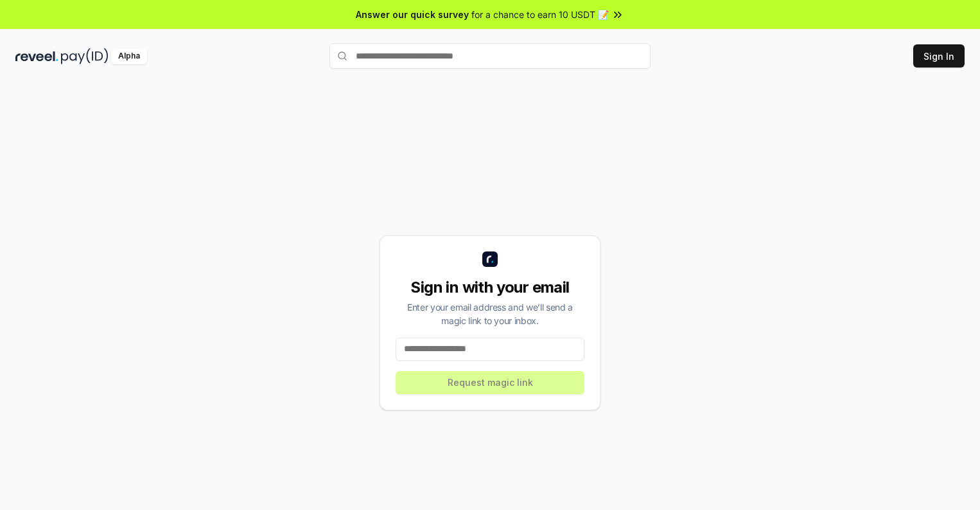 The height and width of the screenshot is (510, 980). What do you see at coordinates (84, 56) in the screenshot?
I see `img: pay_id` at bounding box center [84, 56].